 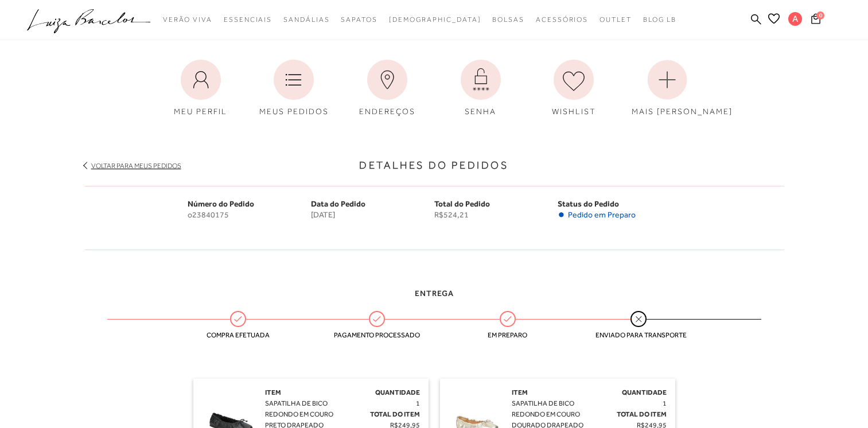 I want to click on a: Voltar para meus pedidos, so click(x=136, y=166).